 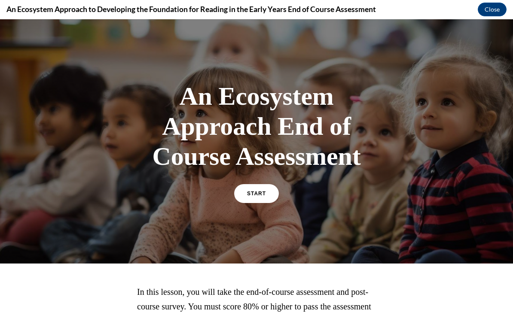 What do you see at coordinates (256, 174) in the screenshot?
I see `a: START` at bounding box center [256, 174].